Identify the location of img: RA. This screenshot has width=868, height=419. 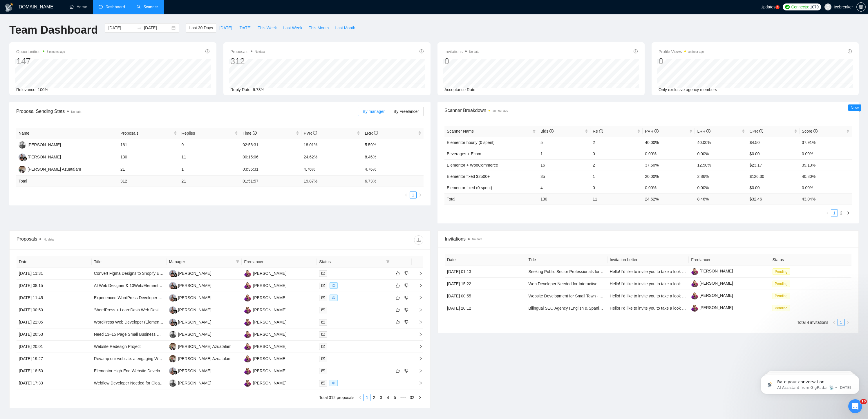
(22, 169).